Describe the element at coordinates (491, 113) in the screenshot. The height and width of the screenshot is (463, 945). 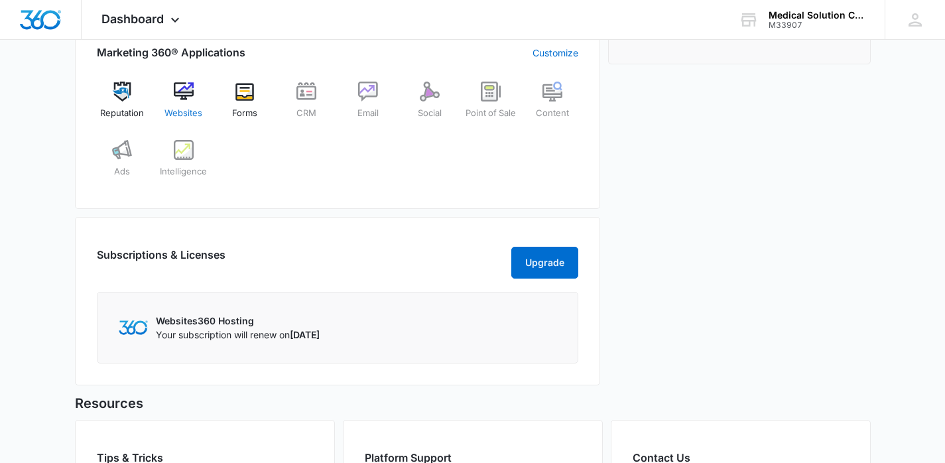
I see `span: Point of Sale` at that location.